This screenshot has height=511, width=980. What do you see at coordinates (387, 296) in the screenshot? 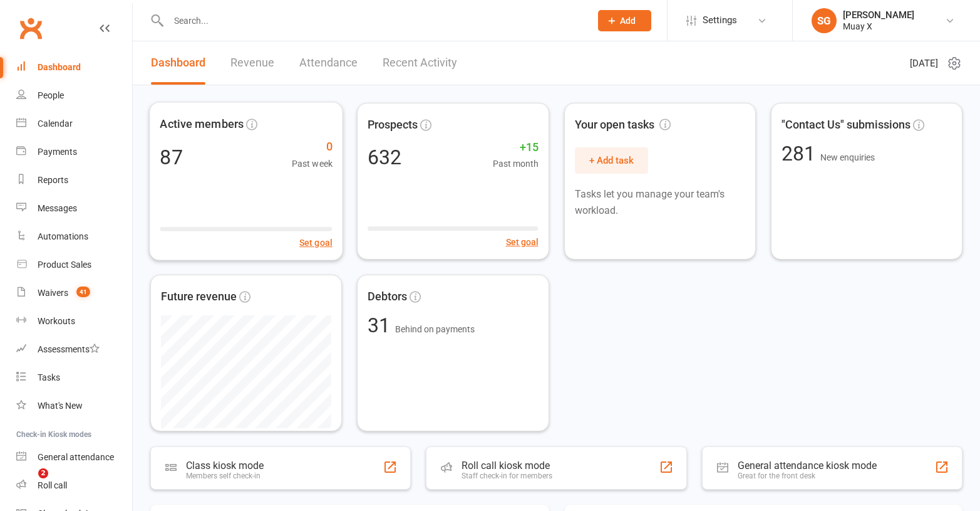
I see `span: Debtors` at bounding box center [387, 296].